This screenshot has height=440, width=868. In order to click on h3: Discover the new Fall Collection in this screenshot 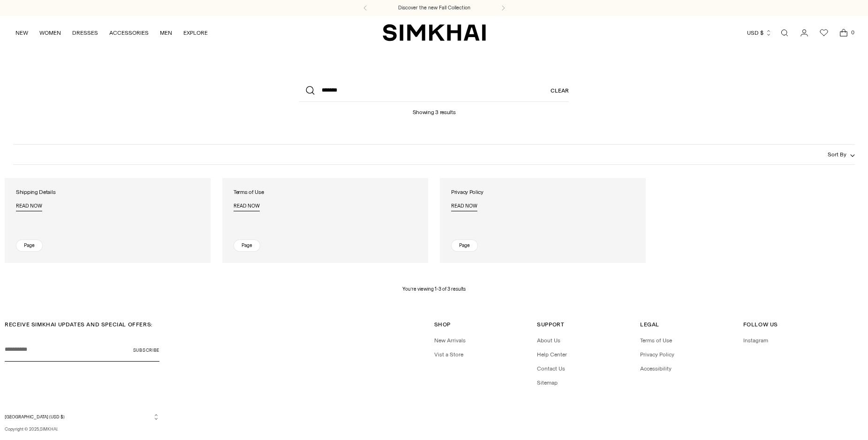, I will do `click(434, 8)`.